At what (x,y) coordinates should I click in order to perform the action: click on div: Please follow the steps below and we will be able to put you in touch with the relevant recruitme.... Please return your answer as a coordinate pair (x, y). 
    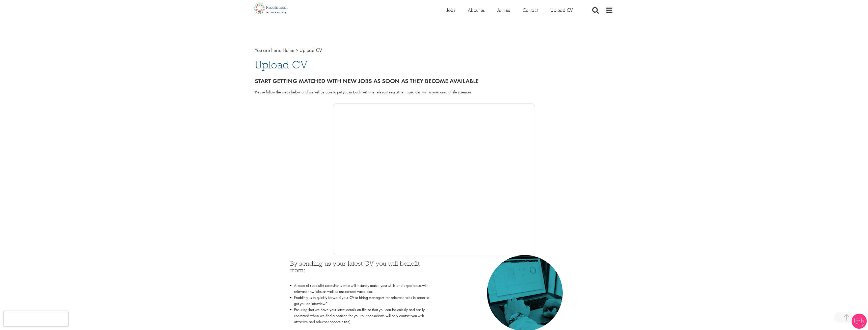
    Looking at the image, I should click on (434, 92).